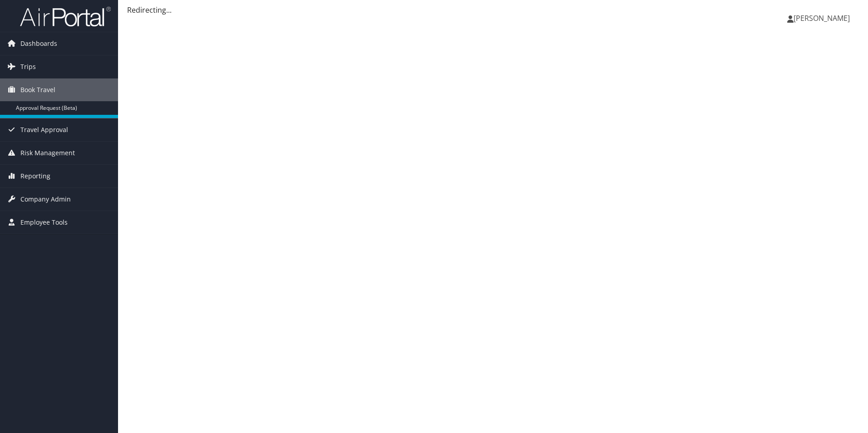  What do you see at coordinates (45, 199) in the screenshot?
I see `span: Company Admin` at bounding box center [45, 199].